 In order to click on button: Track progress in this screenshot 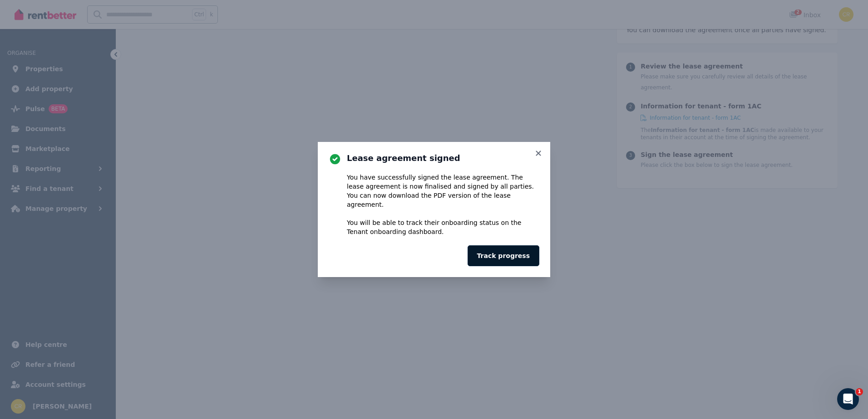, I will do `click(503, 256)`.